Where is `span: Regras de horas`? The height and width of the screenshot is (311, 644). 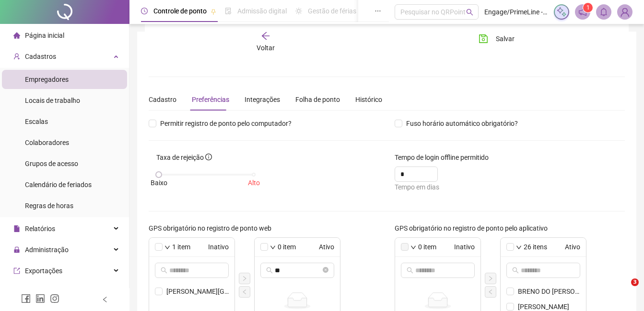 span: Regras de horas is located at coordinates (49, 206).